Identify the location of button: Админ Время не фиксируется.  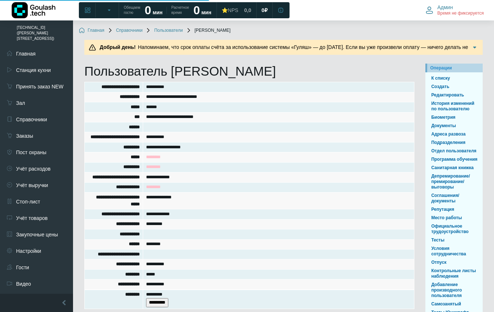
(455, 10).